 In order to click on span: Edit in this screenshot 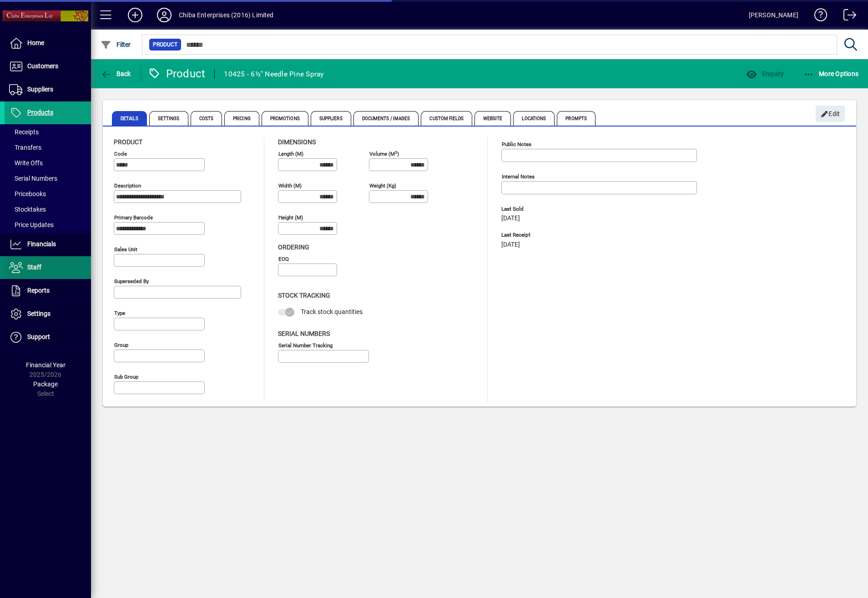, I will do `click(830, 114)`.